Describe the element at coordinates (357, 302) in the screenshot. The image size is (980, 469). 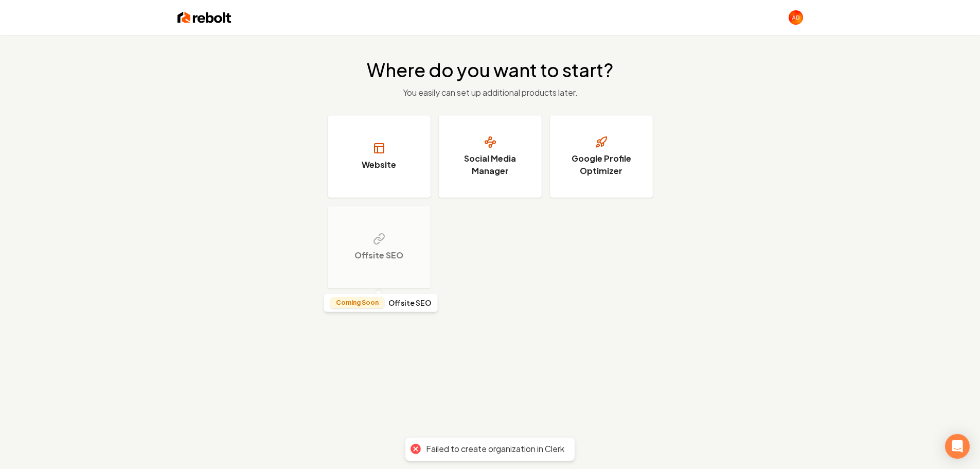
I see `p: Coming Soon` at that location.